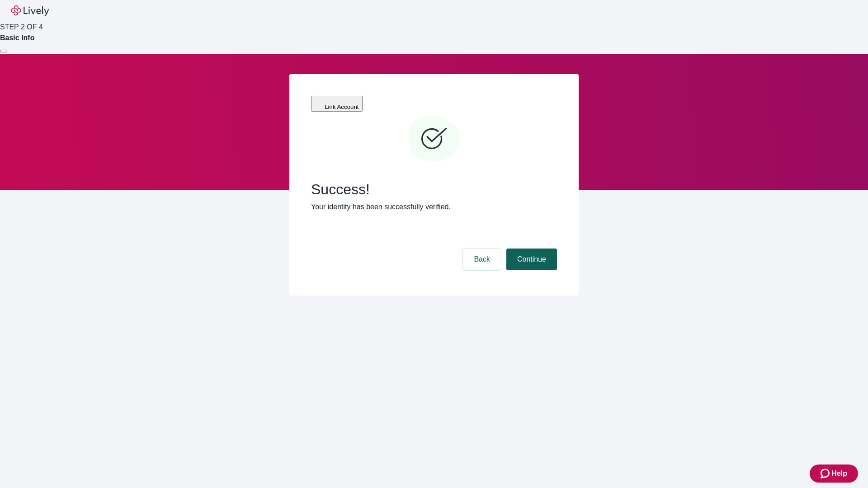 The width and height of the screenshot is (868, 488). Describe the element at coordinates (434, 189) in the screenshot. I see `span: Success!` at that location.